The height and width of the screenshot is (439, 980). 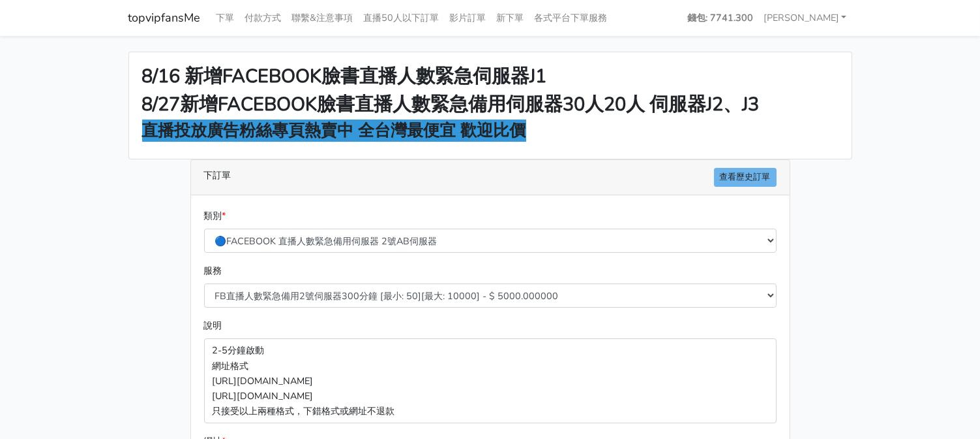 What do you see at coordinates (164, 18) in the screenshot?
I see `a: topvipfansMe` at bounding box center [164, 18].